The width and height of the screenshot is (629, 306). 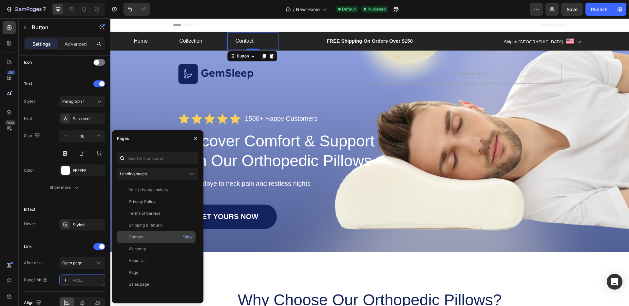 I want to click on span: Landing pages, so click(x=133, y=173).